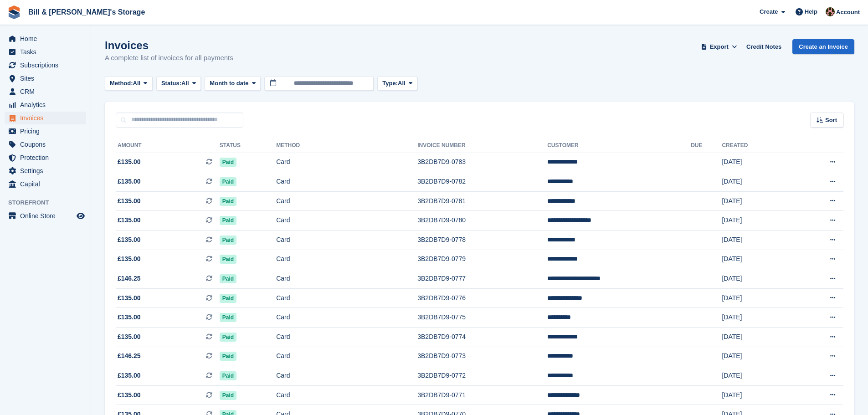 The height and width of the screenshot is (415, 868). Describe the element at coordinates (229, 83) in the screenshot. I see `span: Month to date` at that location.